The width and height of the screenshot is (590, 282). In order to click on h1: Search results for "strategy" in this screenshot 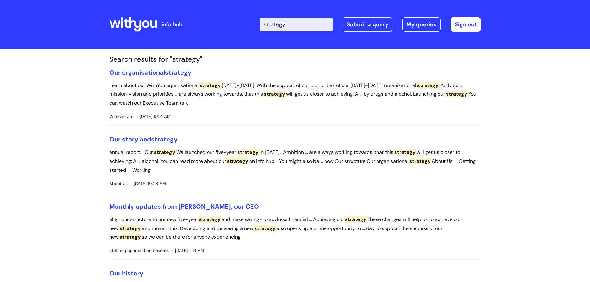, I will do `click(295, 59)`.